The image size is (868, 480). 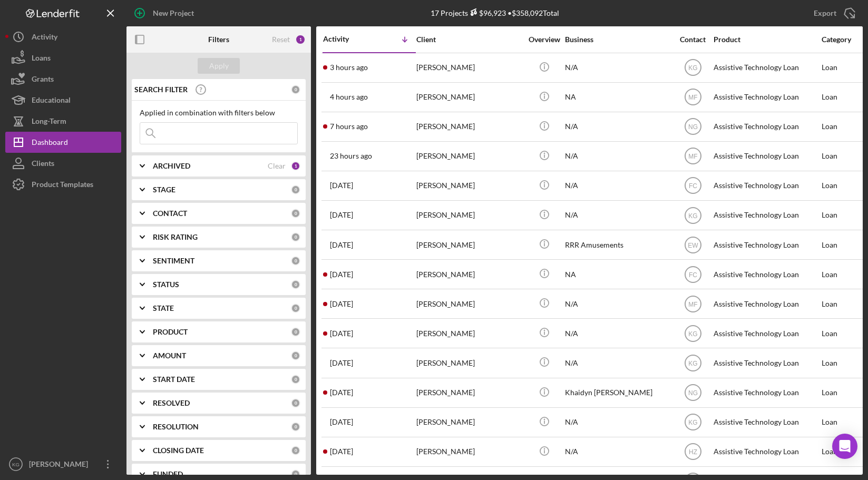 What do you see at coordinates (845, 446) in the screenshot?
I see `div: Open Intercom Messenger` at bounding box center [845, 446].